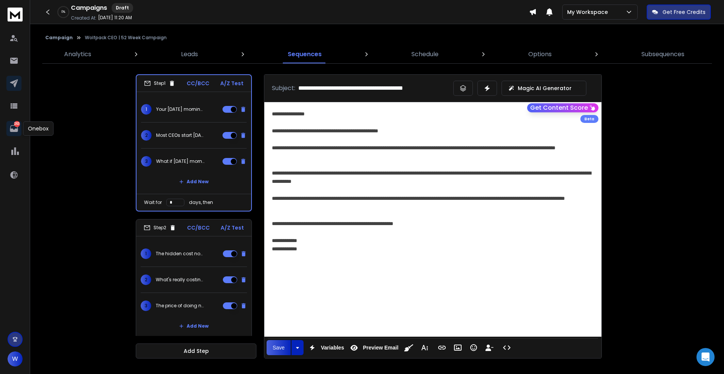 The width and height of the screenshot is (724, 374). What do you see at coordinates (160, 228) in the screenshot?
I see `div: Step 2` at bounding box center [160, 228].